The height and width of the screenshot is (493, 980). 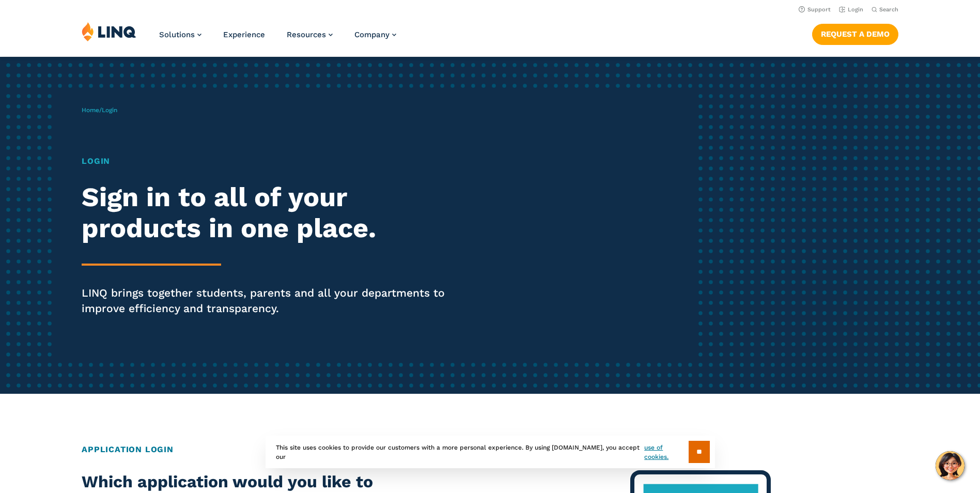 What do you see at coordinates (490, 450) in the screenshot?
I see `h2: Application Login` at bounding box center [490, 450].